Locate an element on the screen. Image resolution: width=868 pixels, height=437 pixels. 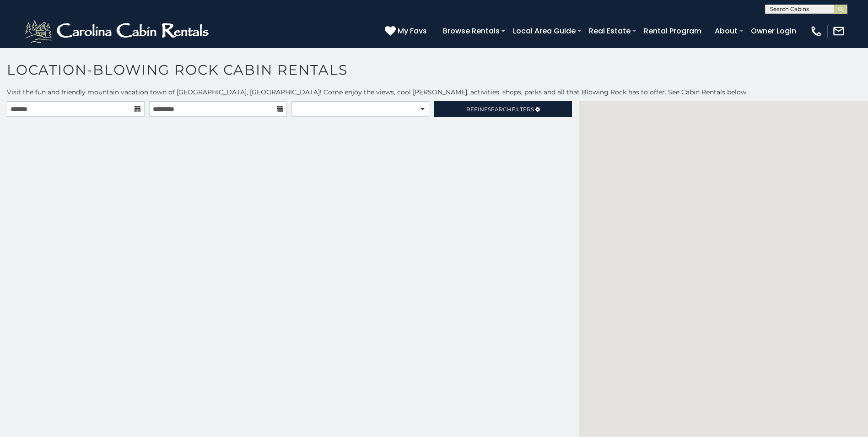
a: Browse Rentals is located at coordinates (472, 31).